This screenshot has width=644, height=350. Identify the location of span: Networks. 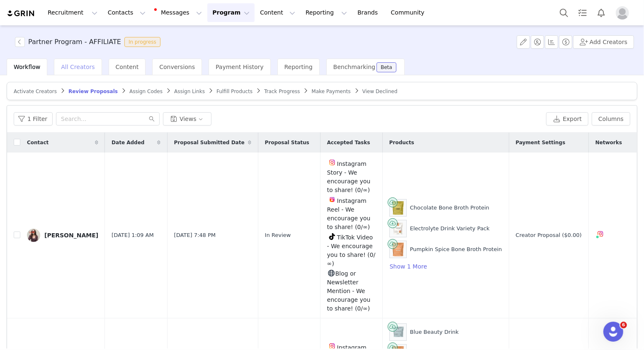
(609, 143).